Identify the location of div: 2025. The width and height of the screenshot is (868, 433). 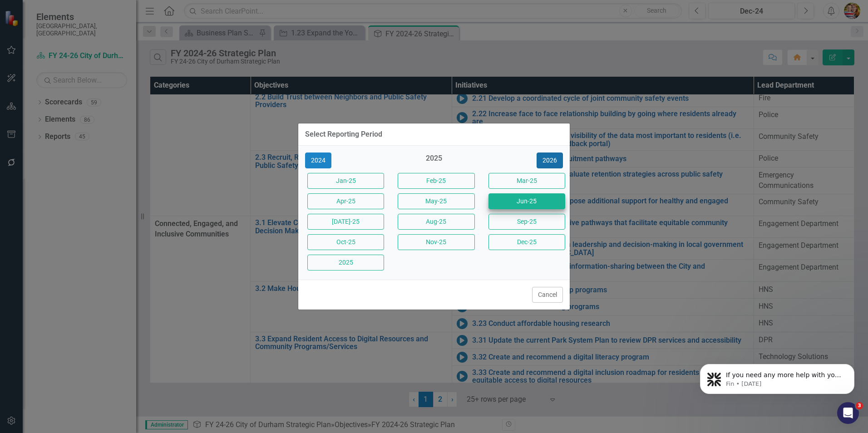
(434, 161).